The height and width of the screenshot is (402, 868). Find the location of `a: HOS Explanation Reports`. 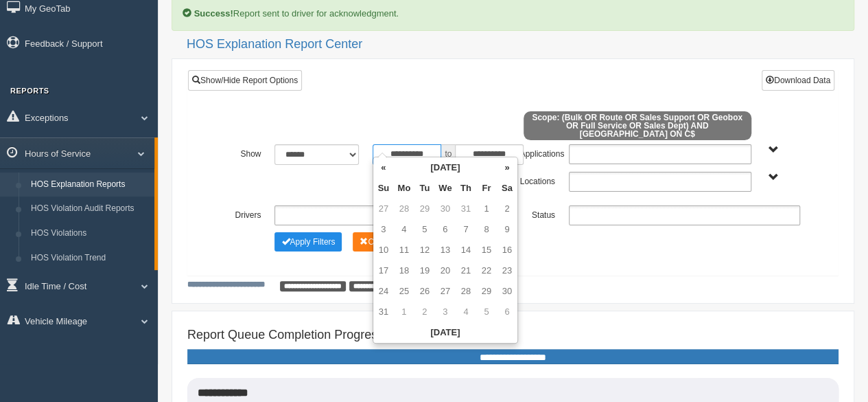

a: HOS Explanation Reports is located at coordinates (89, 185).